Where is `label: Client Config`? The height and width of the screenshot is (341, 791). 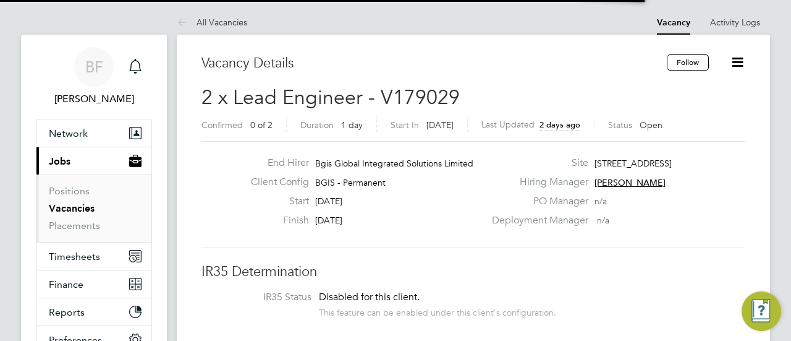
label: Client Config is located at coordinates (275, 182).